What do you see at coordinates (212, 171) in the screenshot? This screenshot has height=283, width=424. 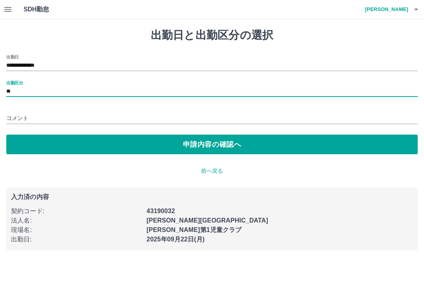 I see `p: 前へ戻る` at bounding box center [212, 171].